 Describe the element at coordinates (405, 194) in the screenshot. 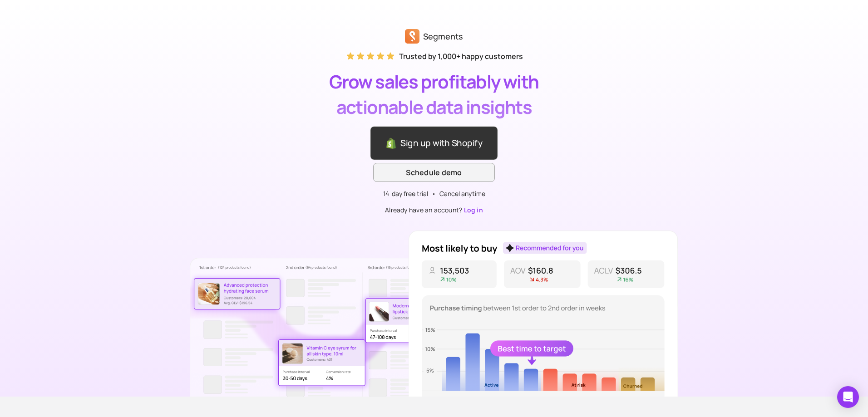

I see `p: 14-day free trial` at that location.